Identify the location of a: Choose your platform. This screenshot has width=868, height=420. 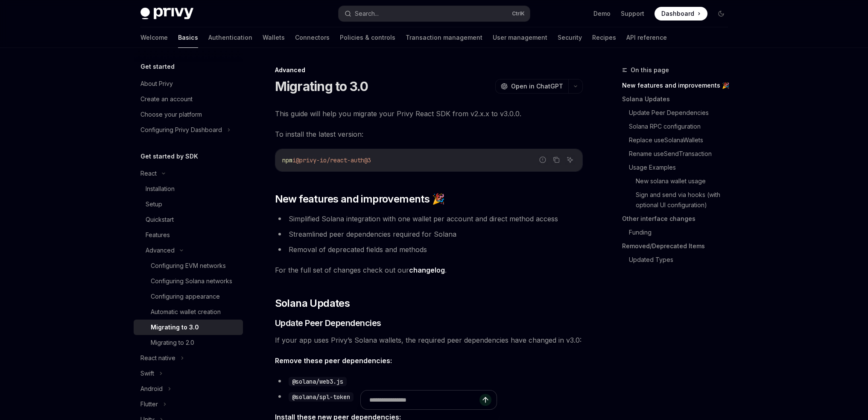
(188, 114).